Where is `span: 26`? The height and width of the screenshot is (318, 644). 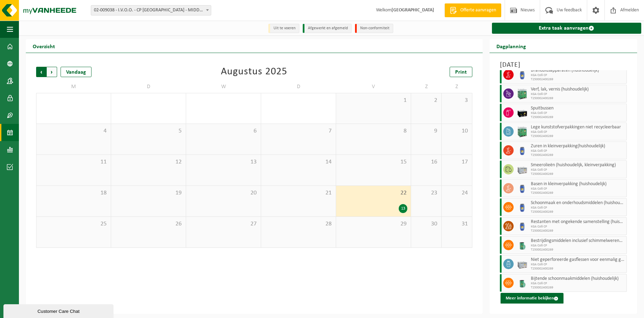 span: 26 is located at coordinates (148, 224).